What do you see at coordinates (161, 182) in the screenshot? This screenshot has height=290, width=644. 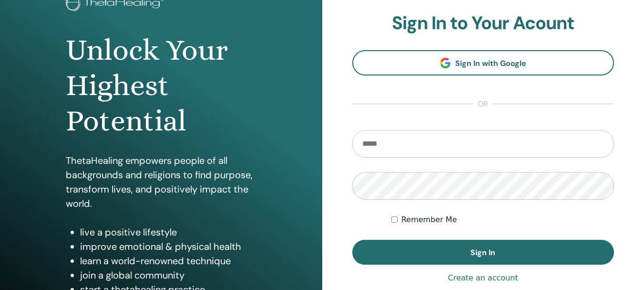 I see `p: ThetaHealing empowers people of all backgrounds and religions to find purpose, transform lives, a...` at bounding box center [161, 182].